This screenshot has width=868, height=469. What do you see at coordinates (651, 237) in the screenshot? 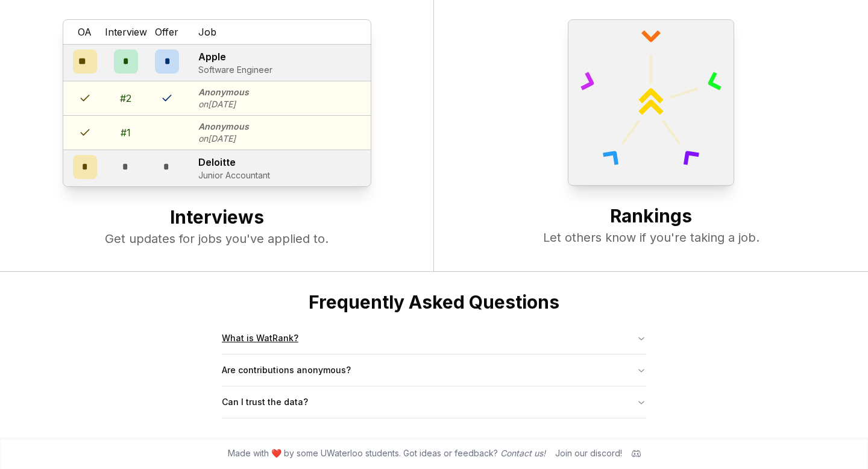
I see `p: Let others know if you're taking a job.` at bounding box center [651, 237].